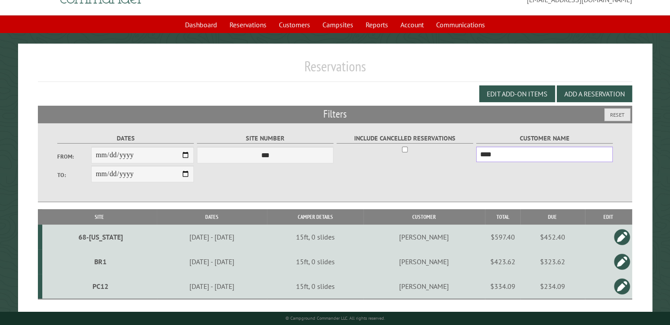  What do you see at coordinates (100, 217) in the screenshot?
I see `th: Site` at bounding box center [100, 217].